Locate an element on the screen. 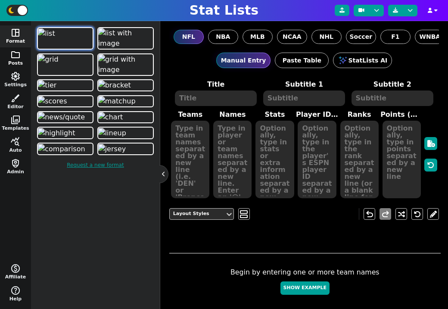 This screenshot has width=448, height=309. img: lineup is located at coordinates (112, 133).